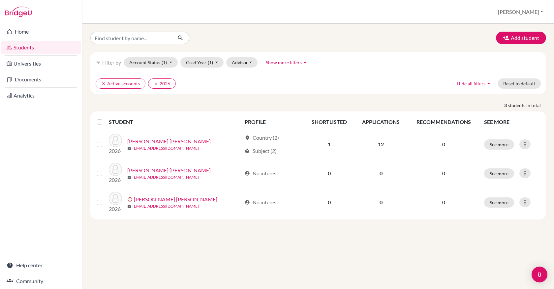 This screenshot has width=554, height=289. Describe the element at coordinates (202, 62) in the screenshot. I see `button: Grad Year(1)` at that location.